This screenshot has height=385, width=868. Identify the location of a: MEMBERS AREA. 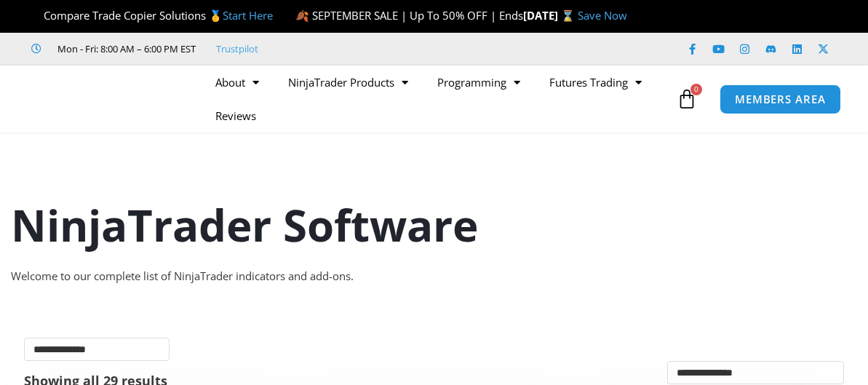
(780, 99).